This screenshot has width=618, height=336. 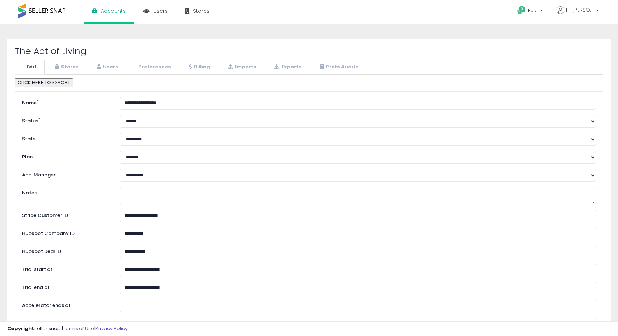 What do you see at coordinates (65, 304) in the screenshot?
I see `label: Accelerator ends at` at bounding box center [65, 304].